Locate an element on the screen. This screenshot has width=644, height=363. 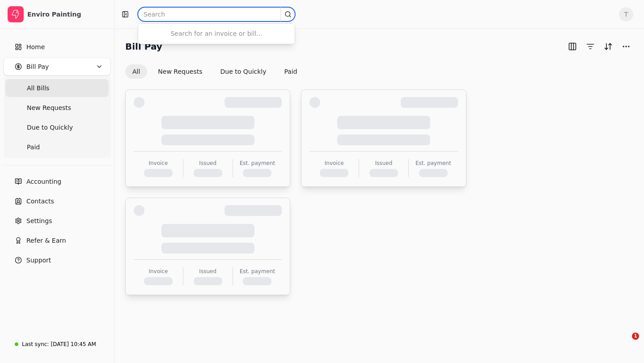
input: Search is located at coordinates (216, 14).